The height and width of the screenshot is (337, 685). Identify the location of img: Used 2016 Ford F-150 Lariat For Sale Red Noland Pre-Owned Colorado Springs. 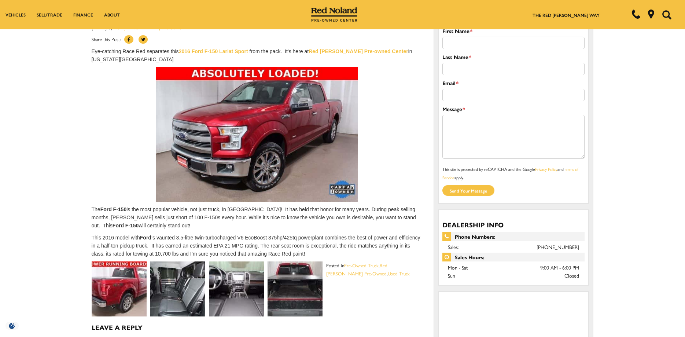
(119, 289).